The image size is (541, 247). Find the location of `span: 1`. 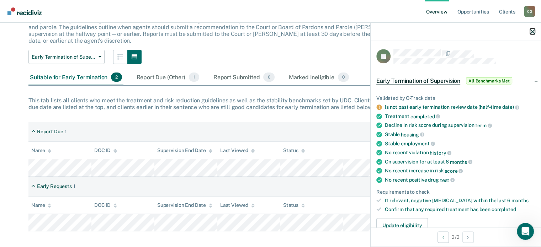

span: 1 is located at coordinates (194, 77).